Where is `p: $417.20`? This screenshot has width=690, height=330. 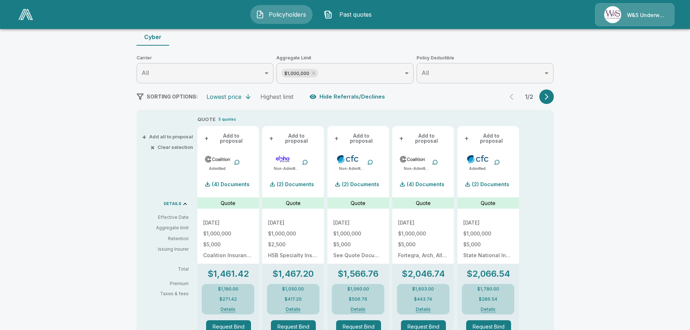
p: $417.20 is located at coordinates (293, 299).